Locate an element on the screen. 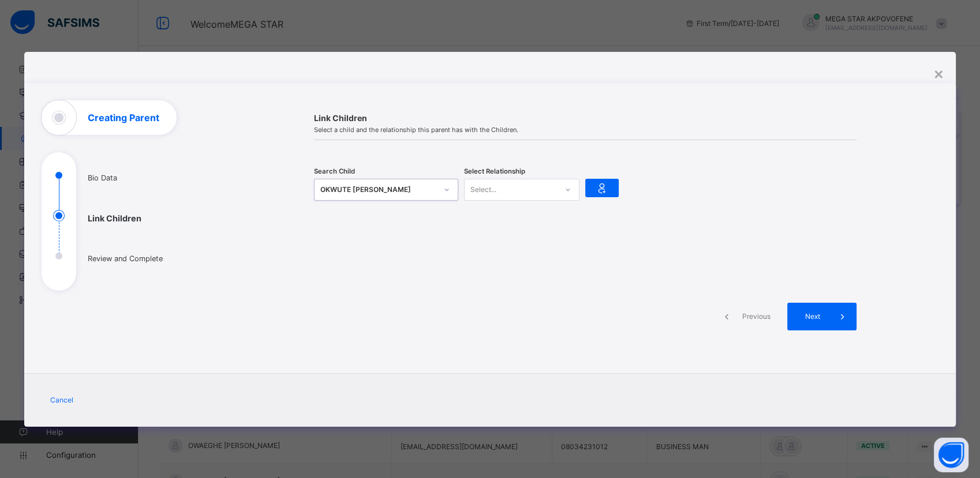 The image size is (980, 478). span: Cancel is located at coordinates (62, 399).